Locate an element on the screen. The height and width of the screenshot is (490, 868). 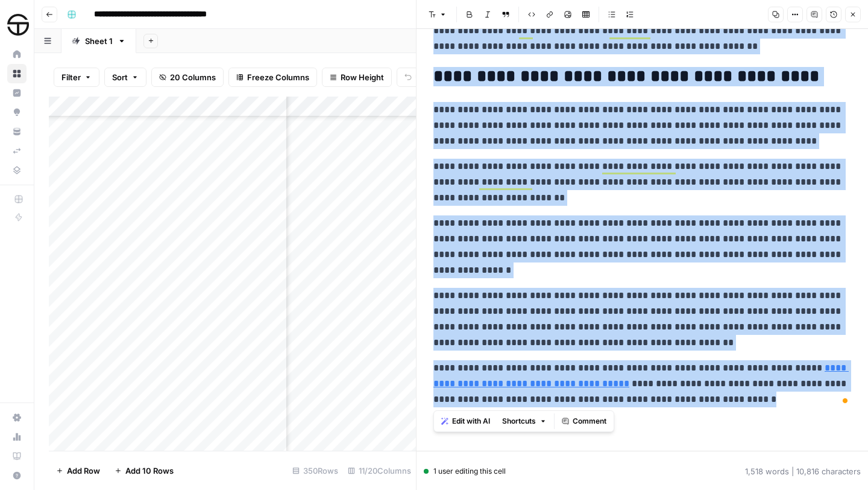
span: Add Row is located at coordinates (83, 470).